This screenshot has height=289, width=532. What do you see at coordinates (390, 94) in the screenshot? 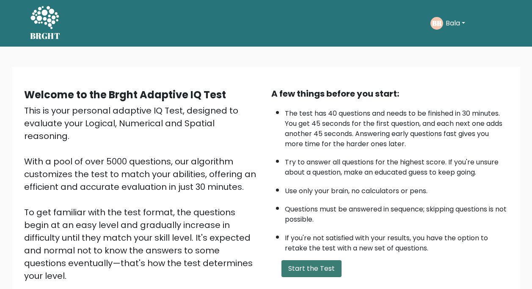
I see `div: A few things before you start:` at bounding box center [390, 94].